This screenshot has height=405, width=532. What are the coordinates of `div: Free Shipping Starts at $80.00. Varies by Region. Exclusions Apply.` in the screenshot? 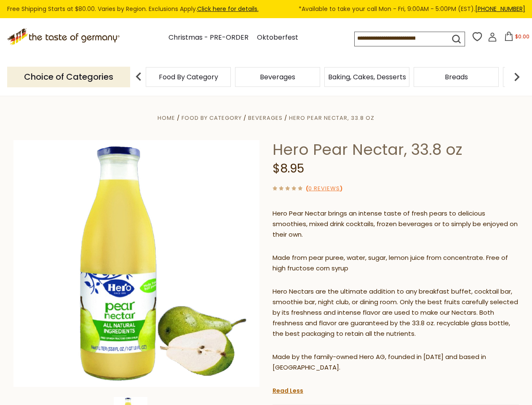 It's located at (266, 9).